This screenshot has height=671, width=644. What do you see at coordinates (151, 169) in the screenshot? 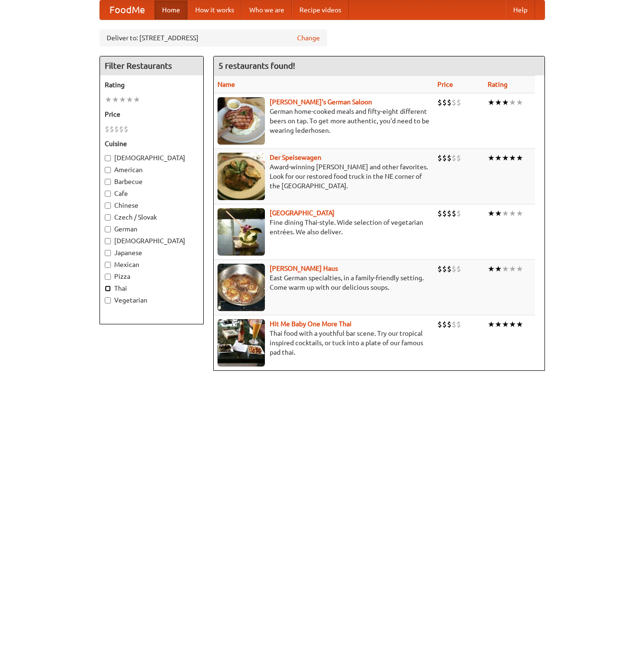
I see `label: American` at bounding box center [151, 169].